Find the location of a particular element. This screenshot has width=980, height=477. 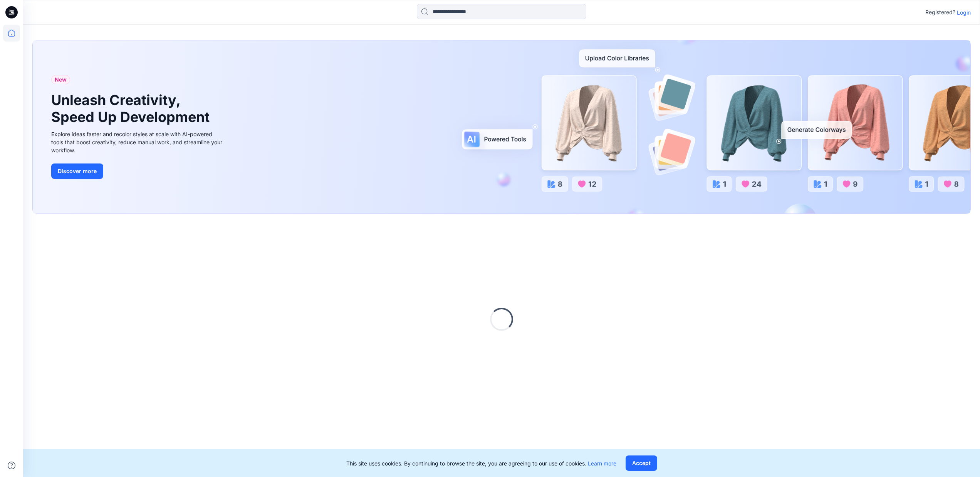

button: Accept is located at coordinates (642, 463).